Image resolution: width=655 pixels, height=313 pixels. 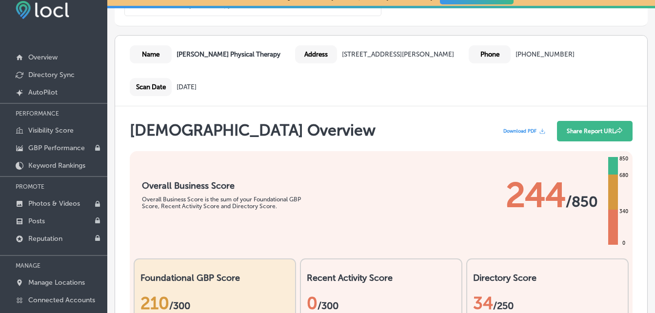 What do you see at coordinates (227, 203) in the screenshot?
I see `div: Overall Business Score is the sum of your Foundational GBP Score, Recent Activity Score and Direc...` at bounding box center [227, 203].